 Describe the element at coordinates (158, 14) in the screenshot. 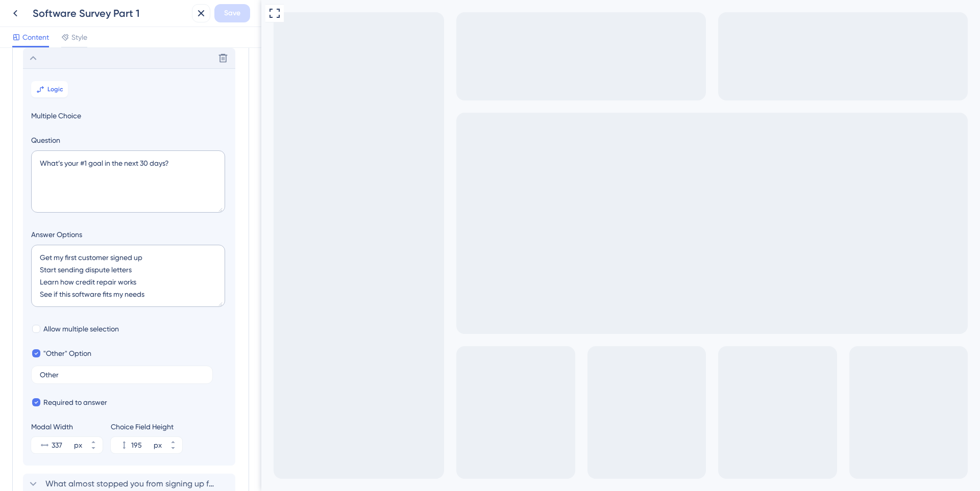

I see `div: Close survey` at that location.